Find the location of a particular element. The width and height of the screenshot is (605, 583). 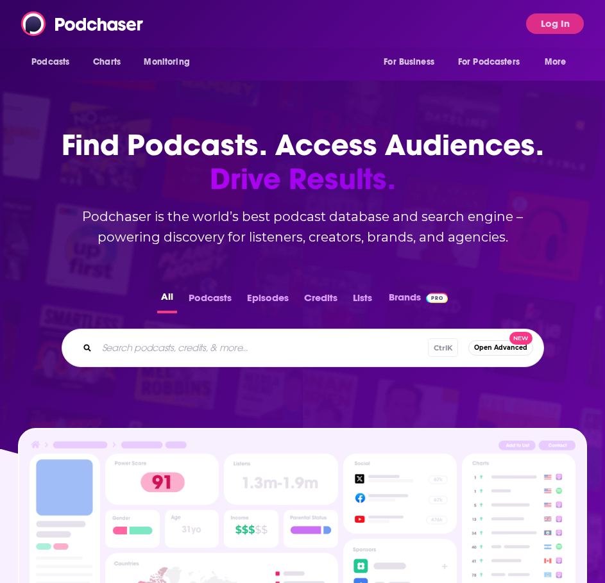

span: Charts is located at coordinates (106, 62).